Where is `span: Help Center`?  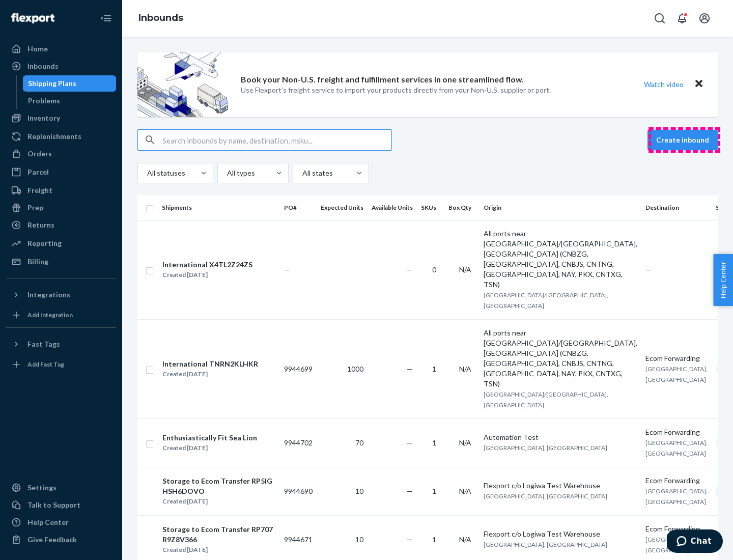
span: Help Center is located at coordinates (723, 280).